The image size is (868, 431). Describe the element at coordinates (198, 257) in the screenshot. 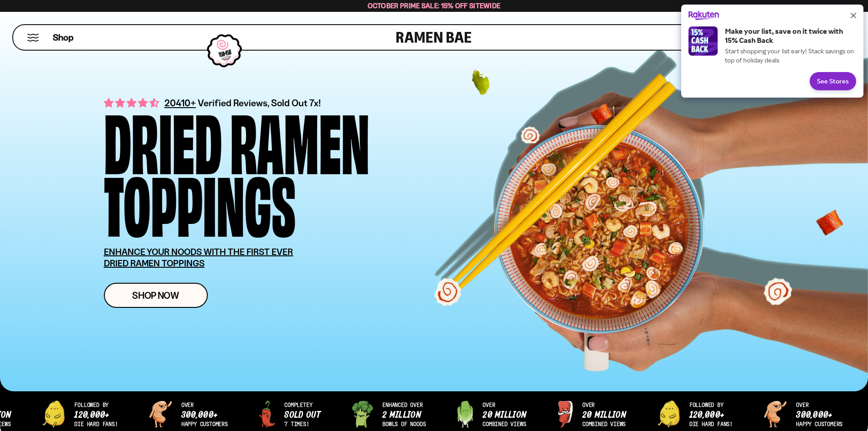

I see `u: ENHANCE YOUR NOODS WITH THE FIRST EVER DRIED RAMEN TOPPINGS` at that location.